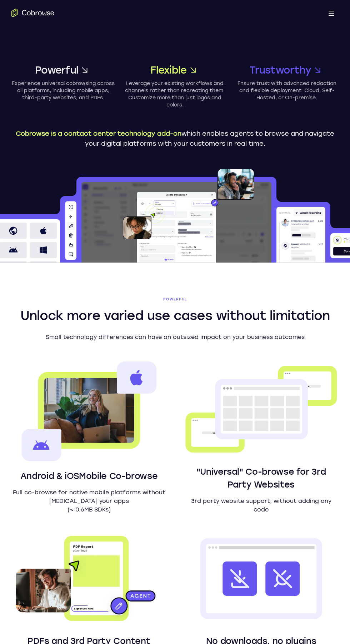 This screenshot has height=644, width=350. What do you see at coordinates (287, 70) in the screenshot?
I see `a: Trustworthy` at bounding box center [287, 70].